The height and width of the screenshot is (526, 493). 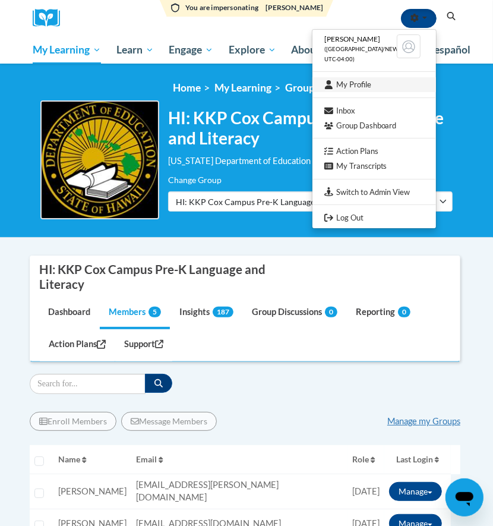 I want to click on button: Account Settings, so click(x=419, y=18).